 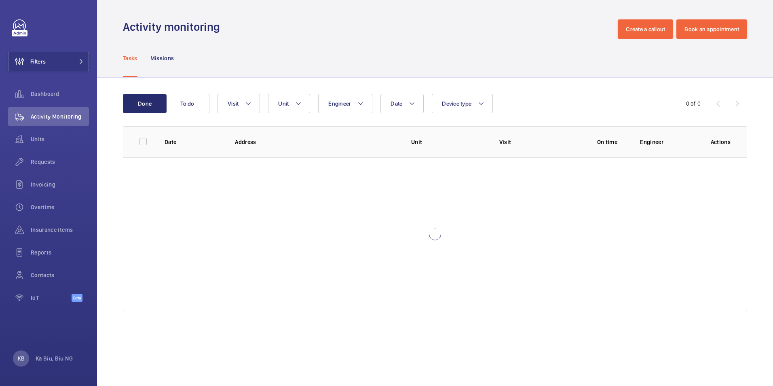 I want to click on div: 0 of 0, so click(x=693, y=103).